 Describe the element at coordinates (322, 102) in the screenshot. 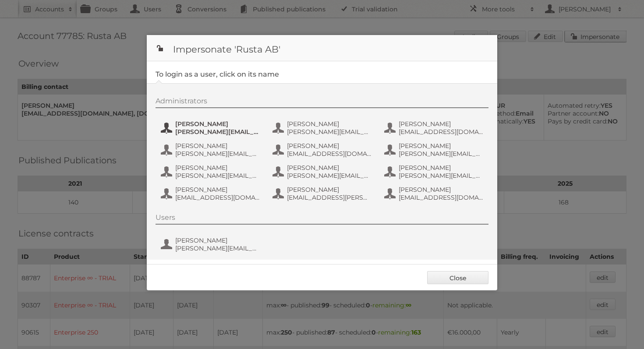

I see `div: Administrators` at that location.